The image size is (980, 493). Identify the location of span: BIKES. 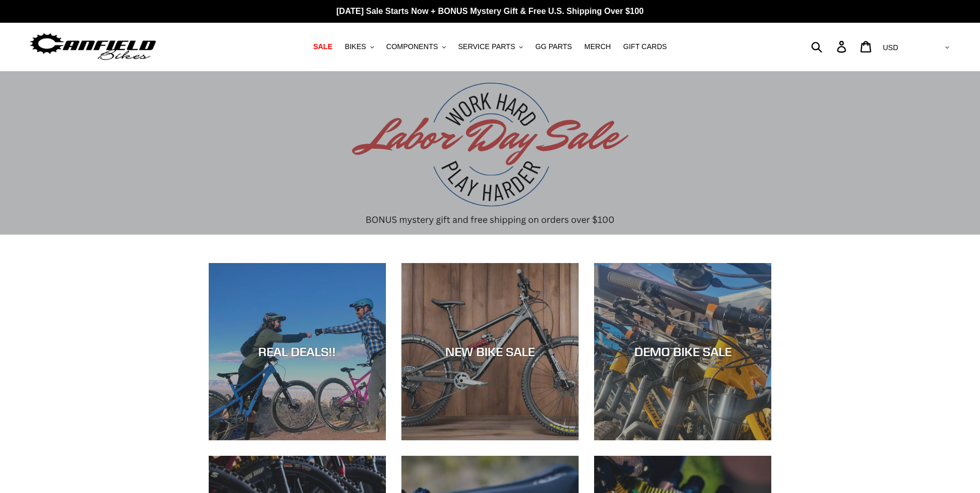
(355, 47).